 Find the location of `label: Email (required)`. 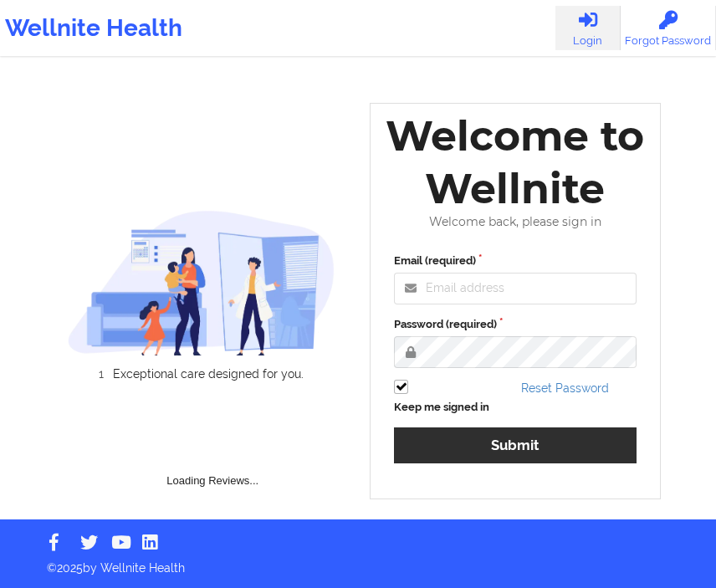

label: Email (required) is located at coordinates (516, 261).